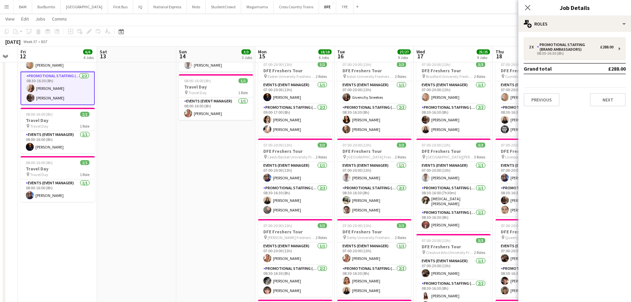 The width and height of the screenshot is (631, 302). Describe the element at coordinates (262, 56) in the screenshot. I see `span: 15` at that location.